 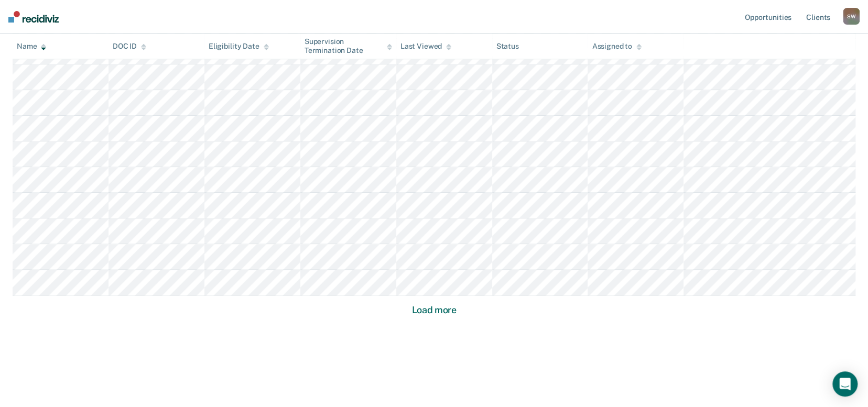 I want to click on div: Eligibility Date, so click(x=239, y=46).